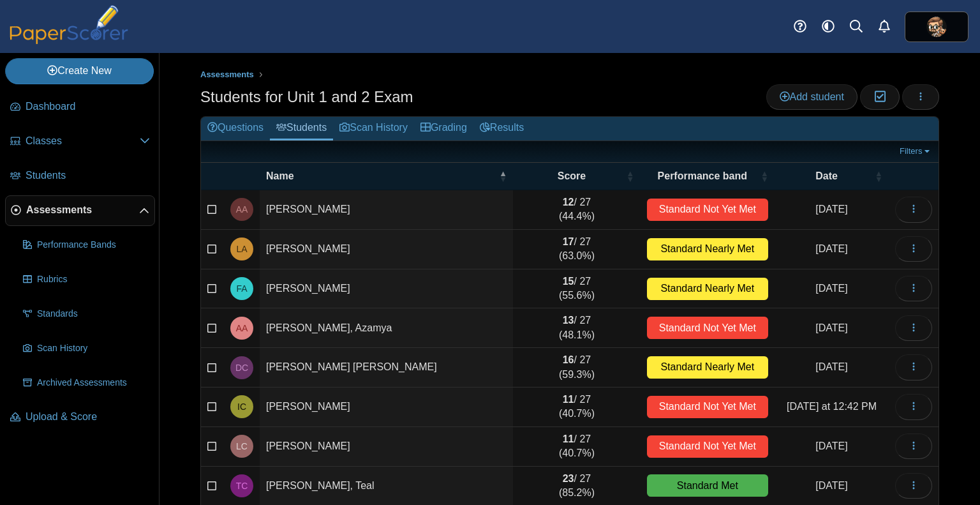  Describe the element at coordinates (80, 107) in the screenshot. I see `a: Dashboard` at that location.